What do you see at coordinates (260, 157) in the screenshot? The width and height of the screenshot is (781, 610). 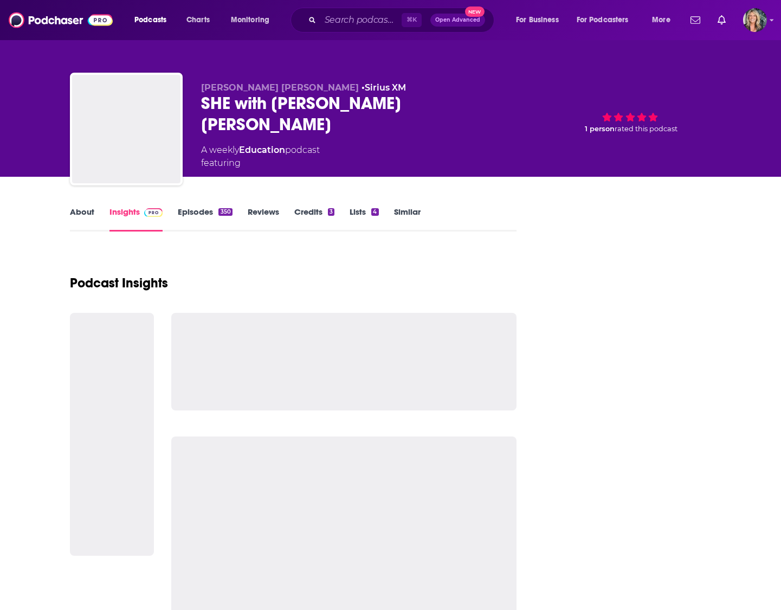 I see `div: A weekly podcast` at bounding box center [260, 157].